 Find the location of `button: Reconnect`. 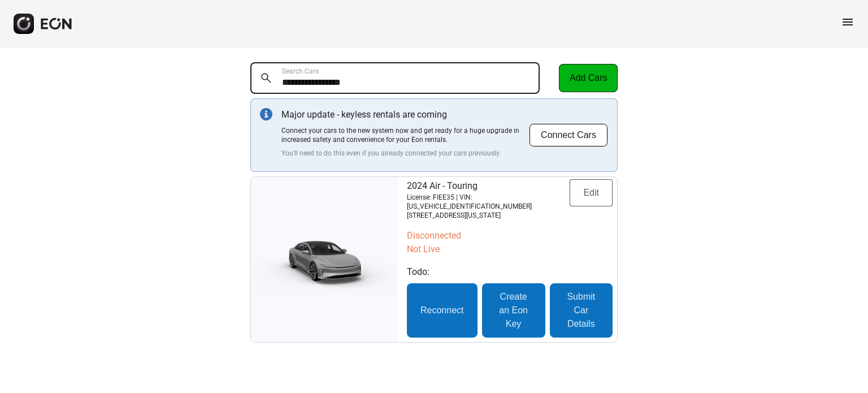

button: Reconnect is located at coordinates (442, 311).